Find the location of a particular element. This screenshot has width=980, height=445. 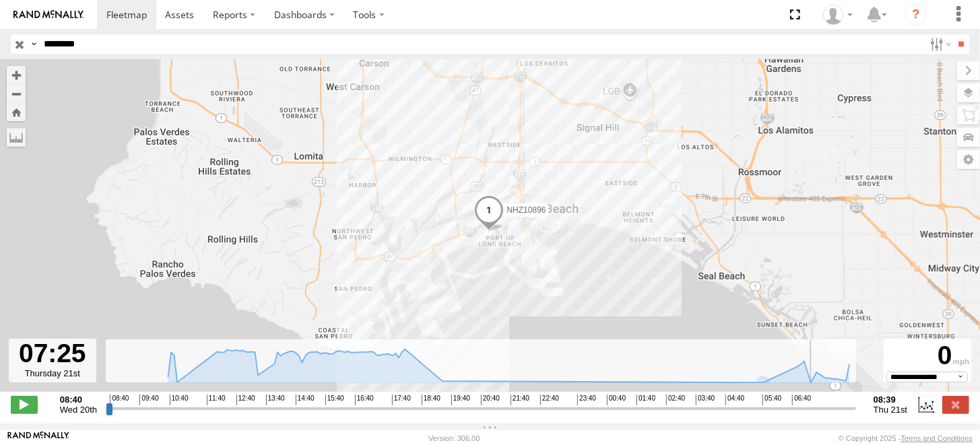

button: Zoom out is located at coordinates (16, 94).